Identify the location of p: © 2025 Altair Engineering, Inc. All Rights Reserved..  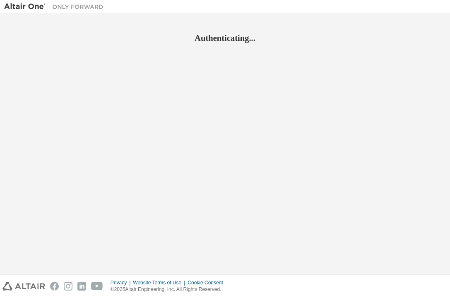
(169, 290).